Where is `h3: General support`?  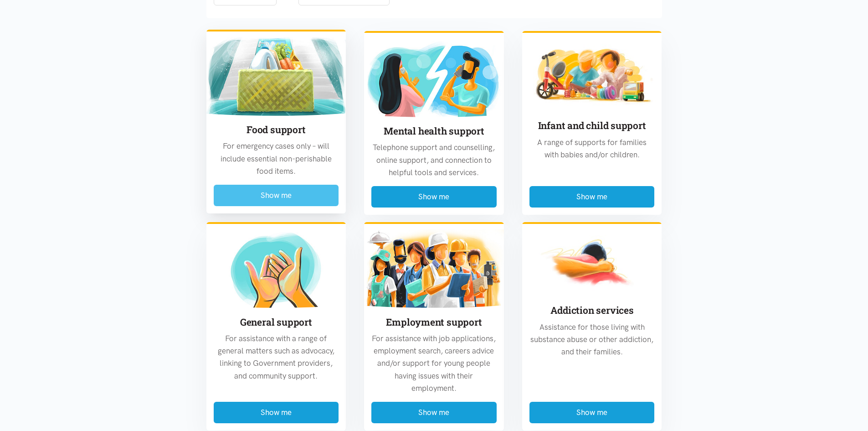
h3: General support is located at coordinates (276, 322).